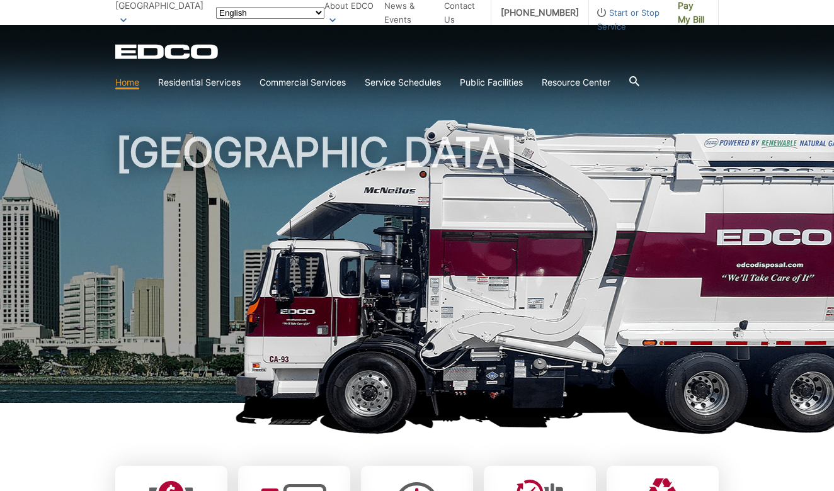  Describe the element at coordinates (199, 83) in the screenshot. I see `a: Residential Services` at that location.